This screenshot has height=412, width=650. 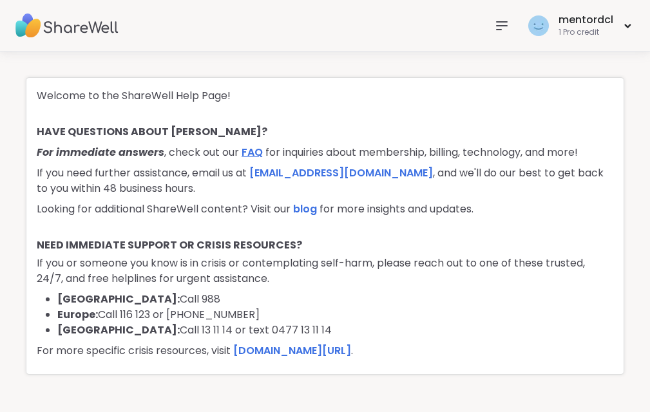 What do you see at coordinates (252, 152) in the screenshot?
I see `a: FAQ` at bounding box center [252, 152].